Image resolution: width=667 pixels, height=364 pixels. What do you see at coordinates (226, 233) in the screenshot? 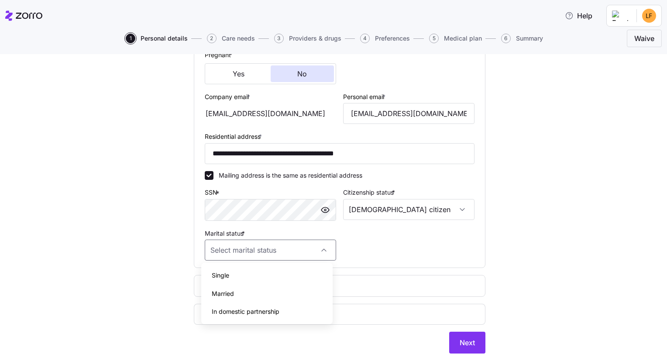
I see `label: Marital status` at bounding box center [226, 233].